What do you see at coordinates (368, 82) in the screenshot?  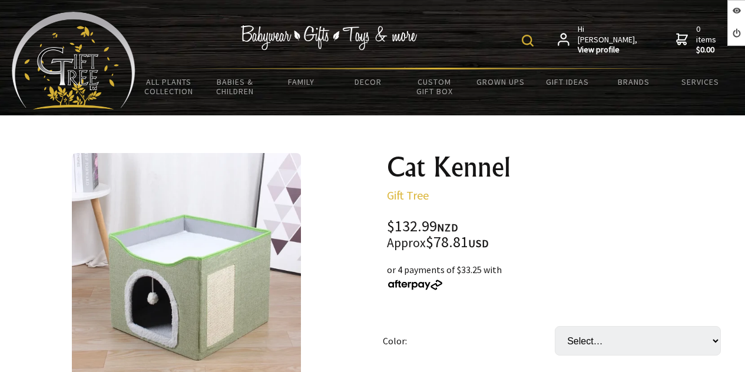 I see `a: Decor` at bounding box center [368, 82].